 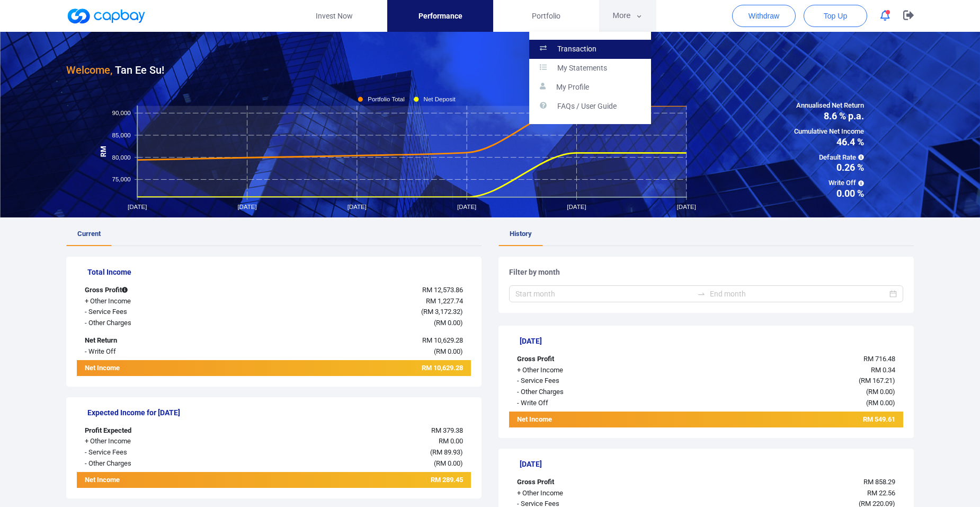 What do you see at coordinates (573, 87) in the screenshot?
I see `p: My Profile` at bounding box center [573, 87].